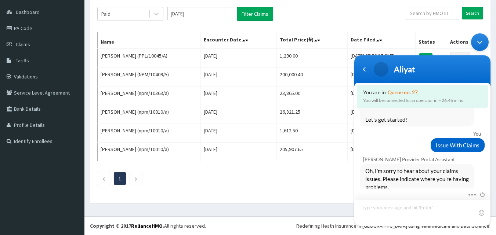  Describe the element at coordinates (239, 41) in the screenshot. I see `th: Encounter Date` at that location.